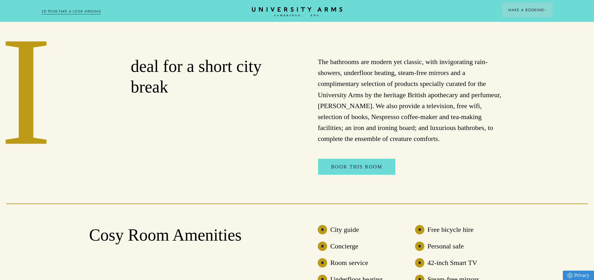 The width and height of the screenshot is (594, 280). What do you see at coordinates (203, 77) in the screenshot?
I see `h2: deal for a short city break` at bounding box center [203, 77].